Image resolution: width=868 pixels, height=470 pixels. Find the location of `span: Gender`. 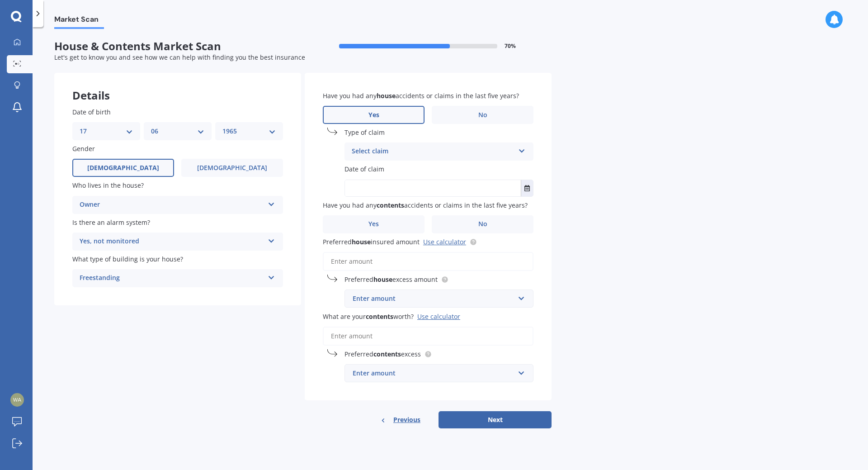

span: Gender is located at coordinates (84, 148).